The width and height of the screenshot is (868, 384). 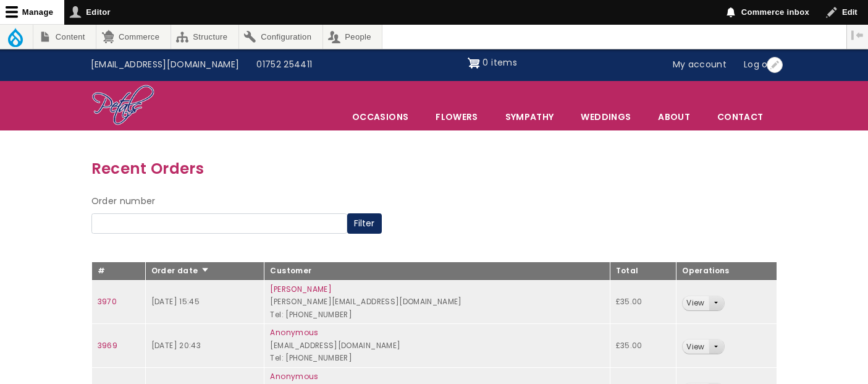 What do you see at coordinates (64, 37) in the screenshot?
I see `a: Content` at bounding box center [64, 37].